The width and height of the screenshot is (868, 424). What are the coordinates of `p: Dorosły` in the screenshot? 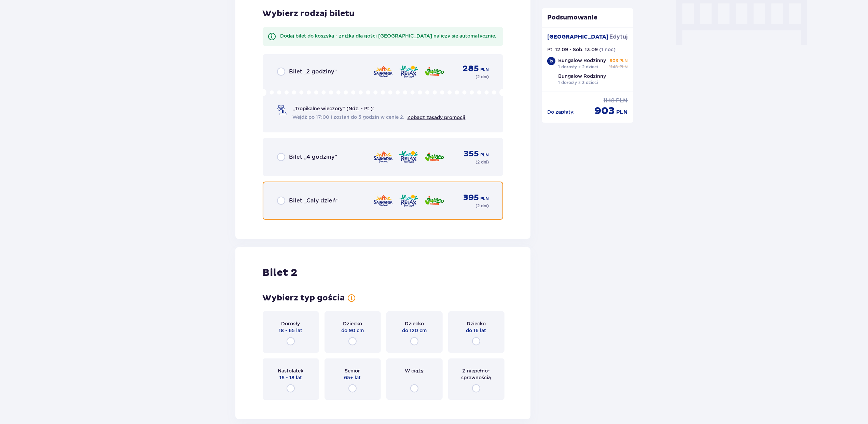 It's located at (291, 323).